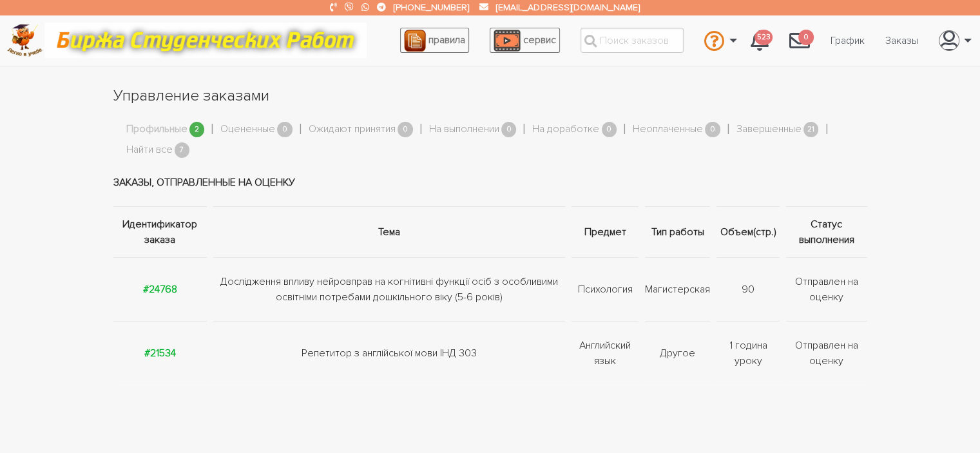 The image size is (980, 453). What do you see at coordinates (160, 354) in the screenshot?
I see `strong: #21534` at bounding box center [160, 354].